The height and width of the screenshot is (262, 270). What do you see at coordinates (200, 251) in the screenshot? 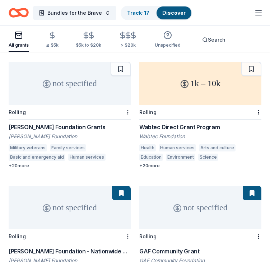
I see `div: GAF Community Grant` at bounding box center [200, 251].